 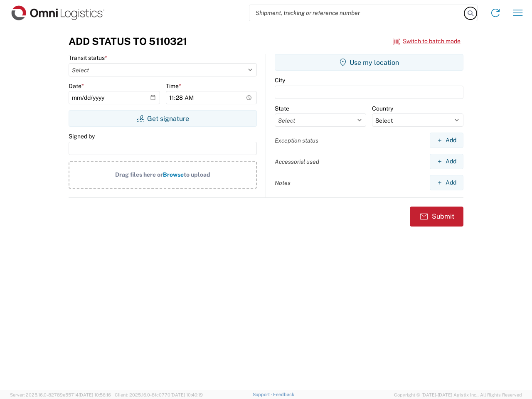 What do you see at coordinates (197, 175) in the screenshot?
I see `span: to upload` at bounding box center [197, 175].